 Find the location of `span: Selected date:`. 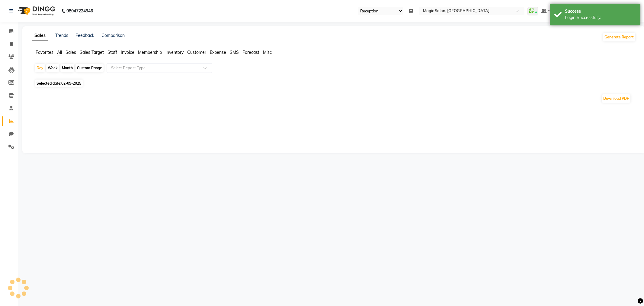

span: Selected date: is located at coordinates (59, 83).